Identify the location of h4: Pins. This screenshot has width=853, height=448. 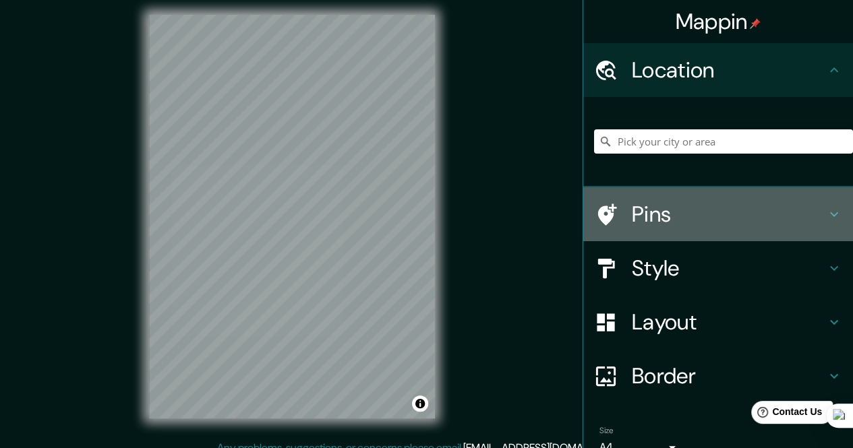
(729, 214).